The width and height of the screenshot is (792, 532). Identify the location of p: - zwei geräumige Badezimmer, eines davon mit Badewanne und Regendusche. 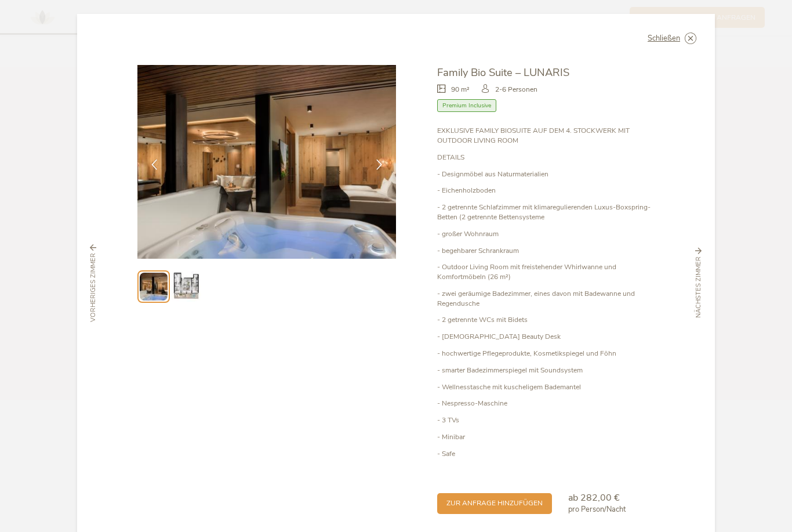
(545, 299).